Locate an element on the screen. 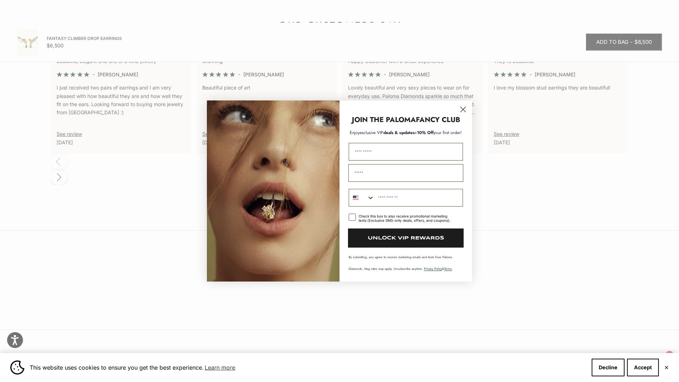 The height and width of the screenshot is (382, 679). input: Phone Number is located at coordinates (419, 198).